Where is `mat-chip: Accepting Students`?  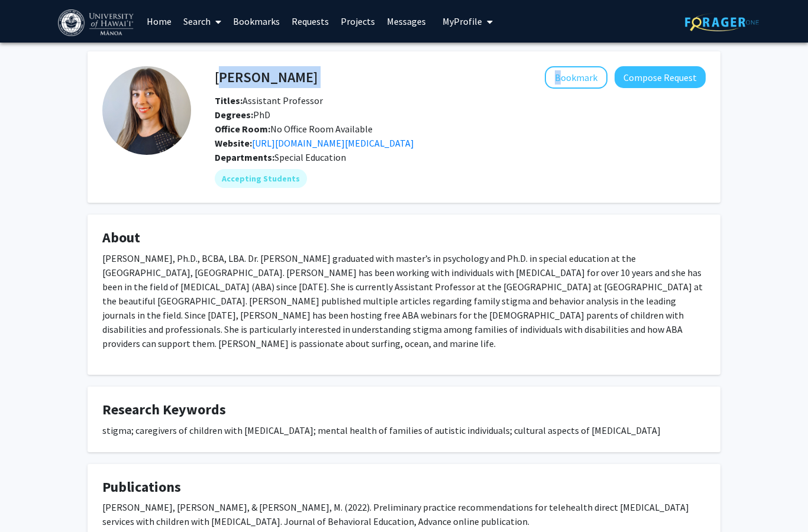
mat-chip: Accepting Students is located at coordinates (261, 178).